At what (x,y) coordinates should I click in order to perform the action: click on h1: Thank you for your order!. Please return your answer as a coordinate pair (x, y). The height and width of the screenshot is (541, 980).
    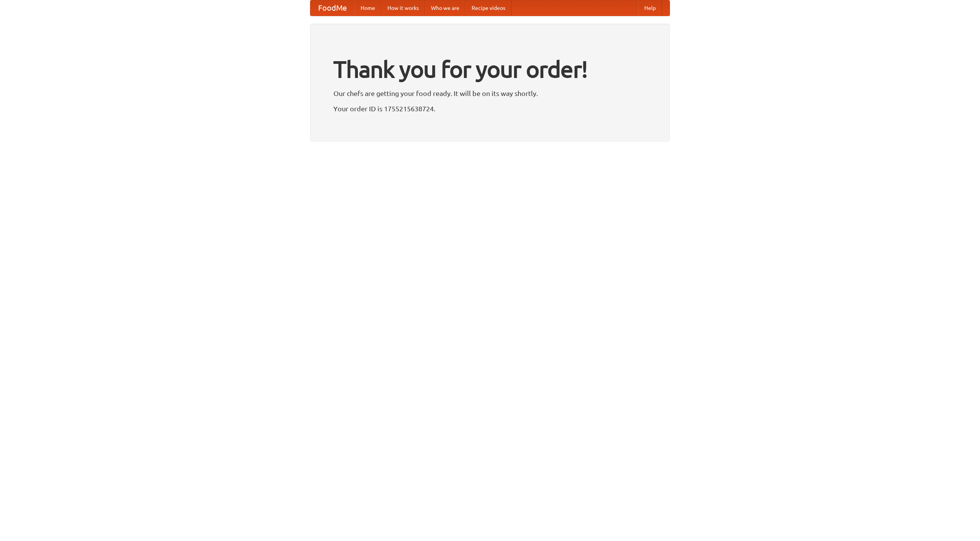
    Looking at the image, I should click on (490, 69).